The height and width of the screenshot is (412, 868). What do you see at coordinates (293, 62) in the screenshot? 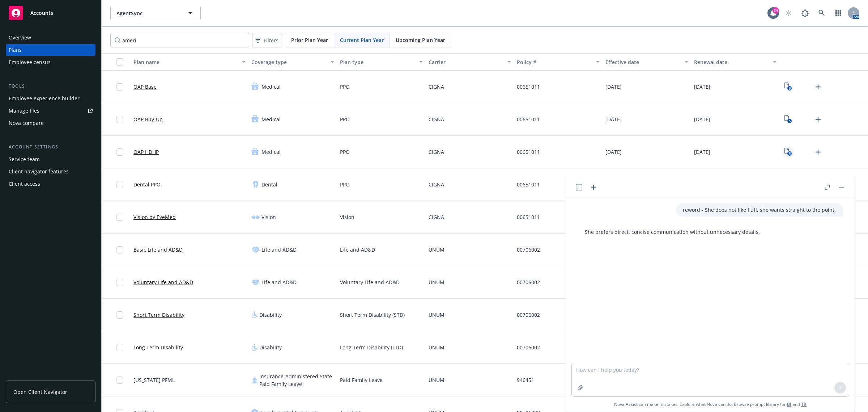
I see `button: Coverage type` at bounding box center [293, 62].